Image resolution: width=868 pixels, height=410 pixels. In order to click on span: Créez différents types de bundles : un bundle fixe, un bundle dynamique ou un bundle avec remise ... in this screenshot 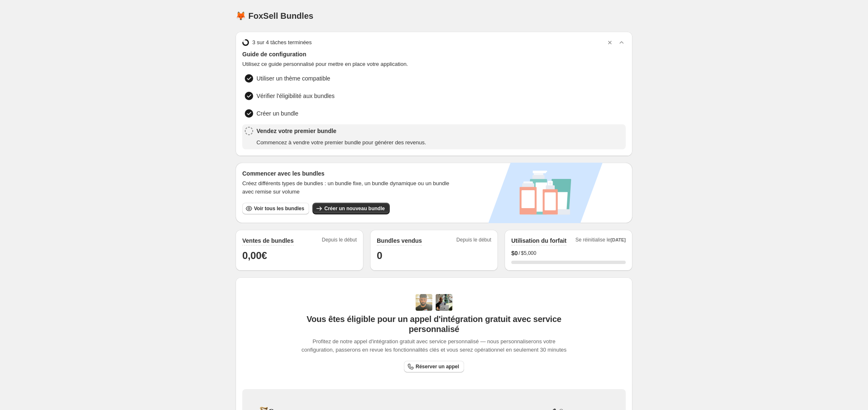, I will do `click(351, 188)`.